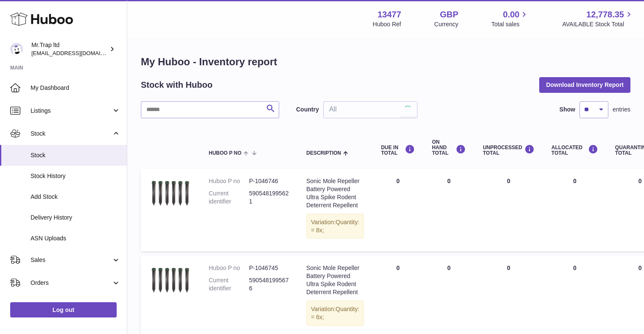 The image size is (644, 334). What do you see at coordinates (75, 88) in the screenshot?
I see `span: My Dashboard` at bounding box center [75, 88].